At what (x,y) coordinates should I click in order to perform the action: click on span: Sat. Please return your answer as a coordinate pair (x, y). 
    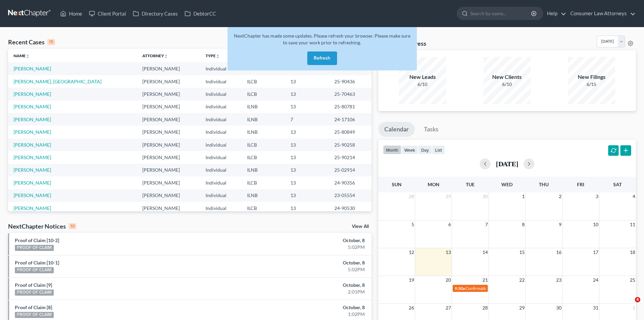
    Looking at the image, I should click on (618, 184).